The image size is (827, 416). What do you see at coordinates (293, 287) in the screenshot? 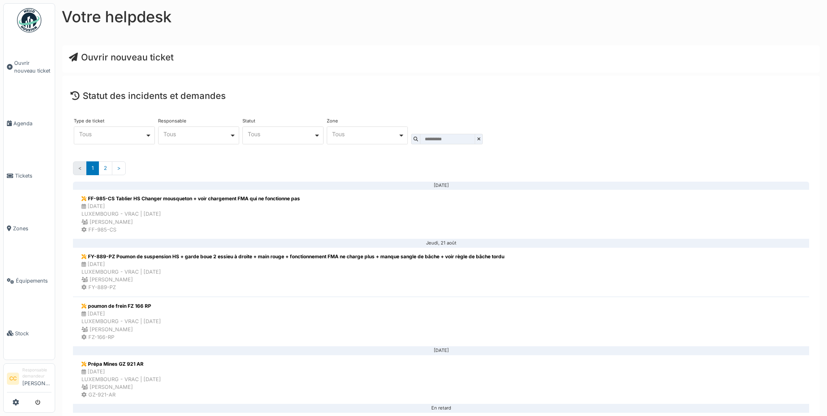
I see `div: FY-889-PZ` at bounding box center [293, 287].